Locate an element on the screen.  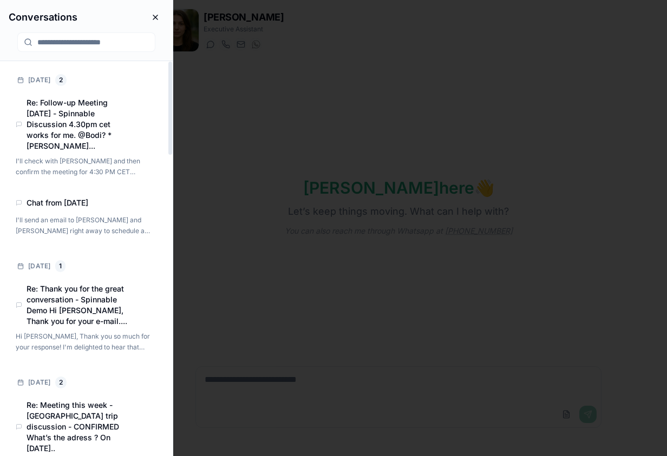
p: Hi Leonor, Thank you so much for your response! I'm delighted to hear that both you and Pedro are... is located at coordinates (83, 342).